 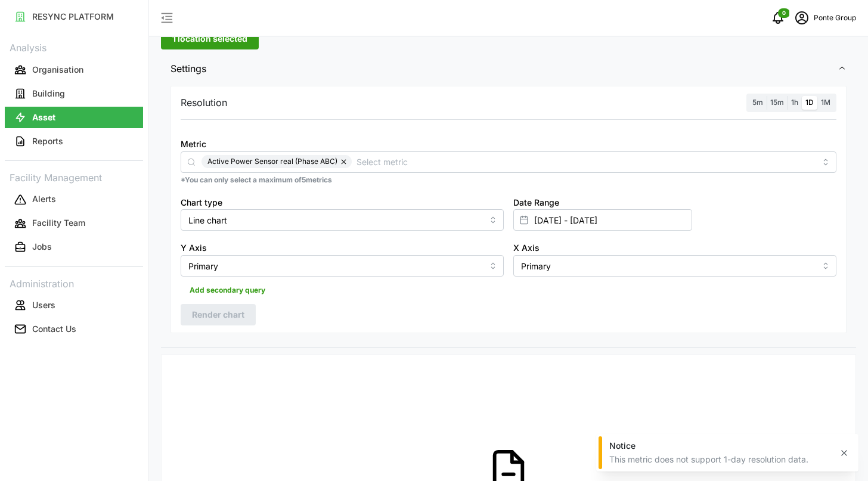 What do you see at coordinates (536, 203) in the screenshot?
I see `label: Date Range` at bounding box center [536, 203].